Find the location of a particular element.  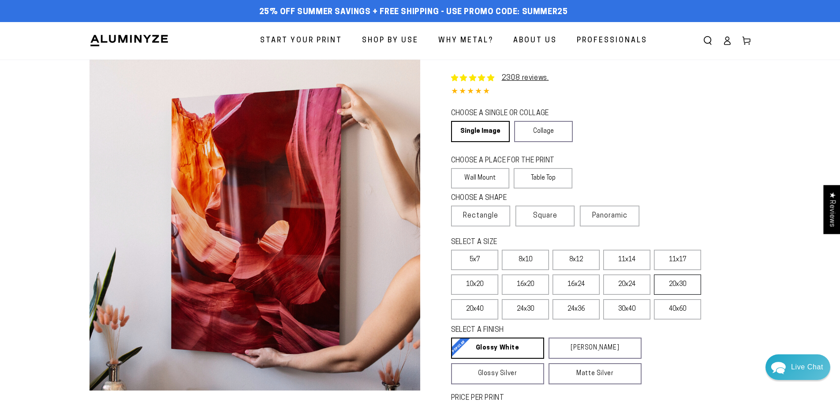

label: 5x7 is located at coordinates (474, 260).